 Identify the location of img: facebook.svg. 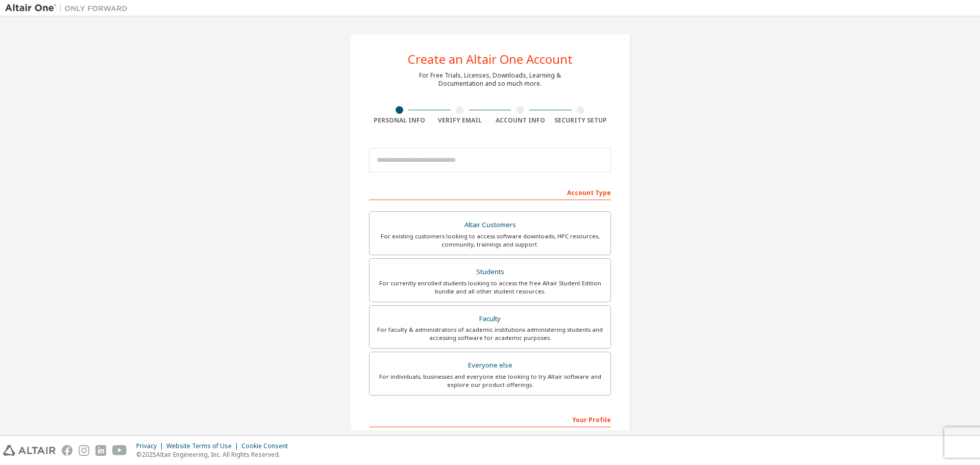
(67, 450).